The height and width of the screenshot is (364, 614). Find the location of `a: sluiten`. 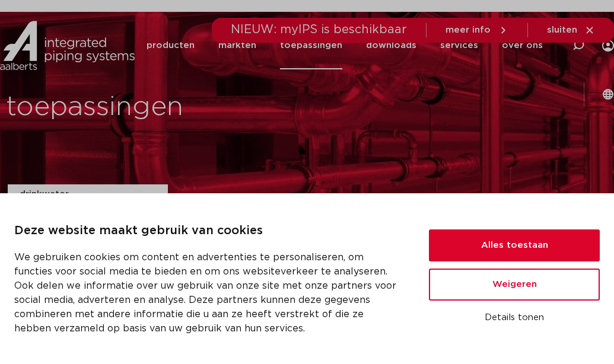

a: sluiten is located at coordinates (571, 30).